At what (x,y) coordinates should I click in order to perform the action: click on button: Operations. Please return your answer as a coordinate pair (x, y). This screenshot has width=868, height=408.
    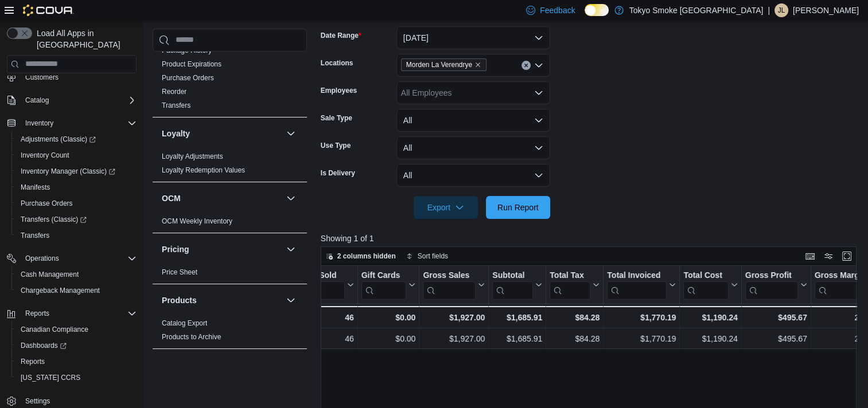
    Looking at the image, I should click on (71, 258).